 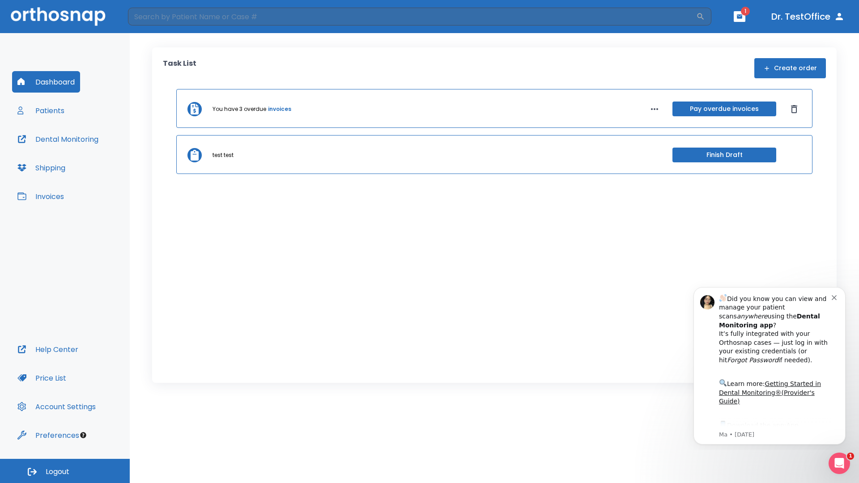 What do you see at coordinates (724, 155) in the screenshot?
I see `button: Finish Draft` at bounding box center [724, 155].